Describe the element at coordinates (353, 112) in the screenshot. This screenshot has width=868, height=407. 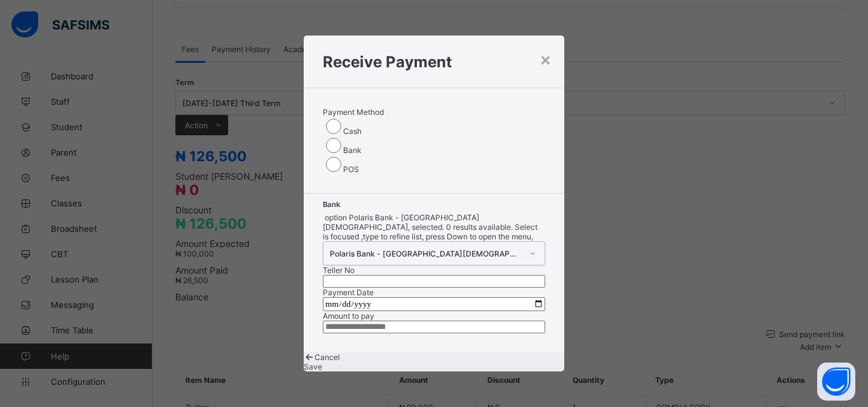
I see `span: Payment Method` at that location.